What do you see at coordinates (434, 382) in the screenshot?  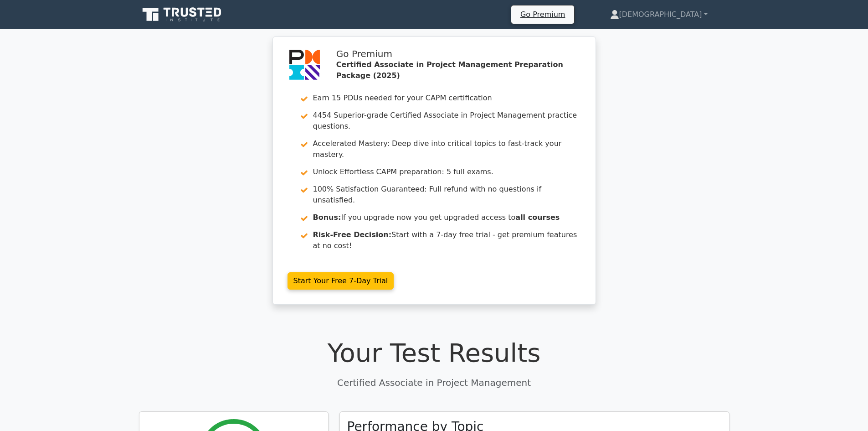 I see `p: Certified Associate in Project Management` at bounding box center [434, 382].